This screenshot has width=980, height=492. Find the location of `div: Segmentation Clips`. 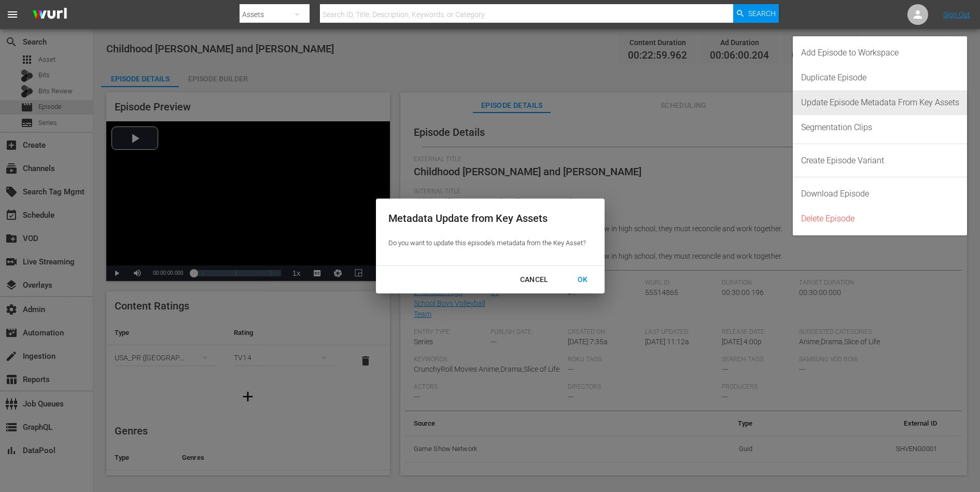

div: Segmentation Clips is located at coordinates (880, 128).